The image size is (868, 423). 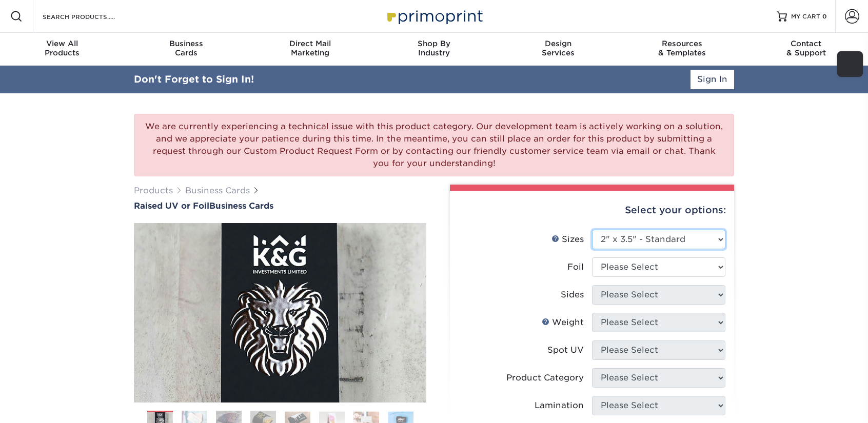 What do you see at coordinates (558, 49) in the screenshot?
I see `a: DesignServices` at bounding box center [558, 49].